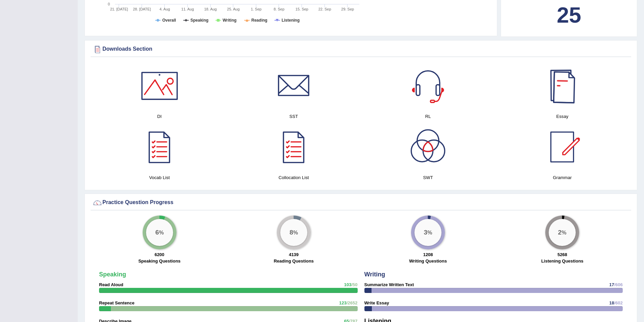 The width and height of the screenshot is (644, 322). Describe the element at coordinates (157, 233) in the screenshot. I see `big: 6` at that location.